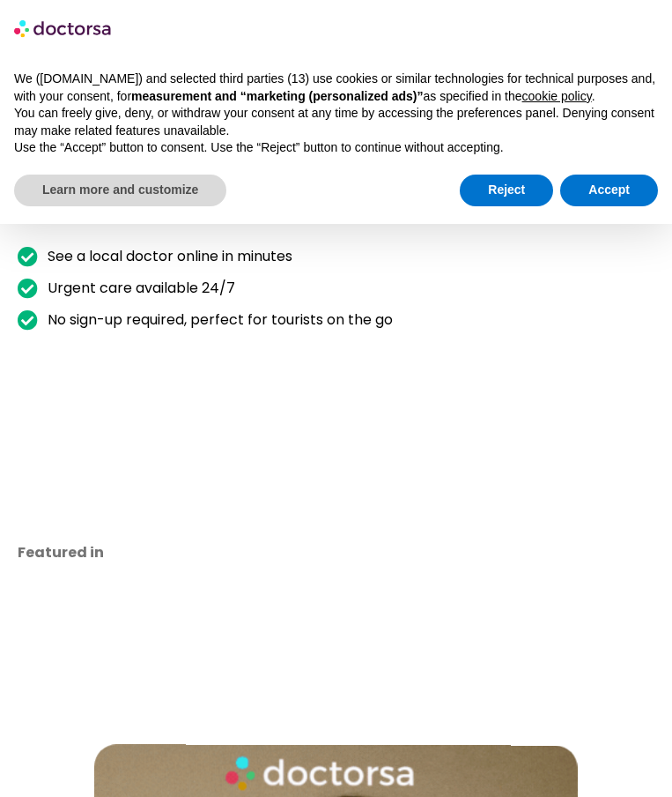  I want to click on a: cookie policy, so click(557, 96).